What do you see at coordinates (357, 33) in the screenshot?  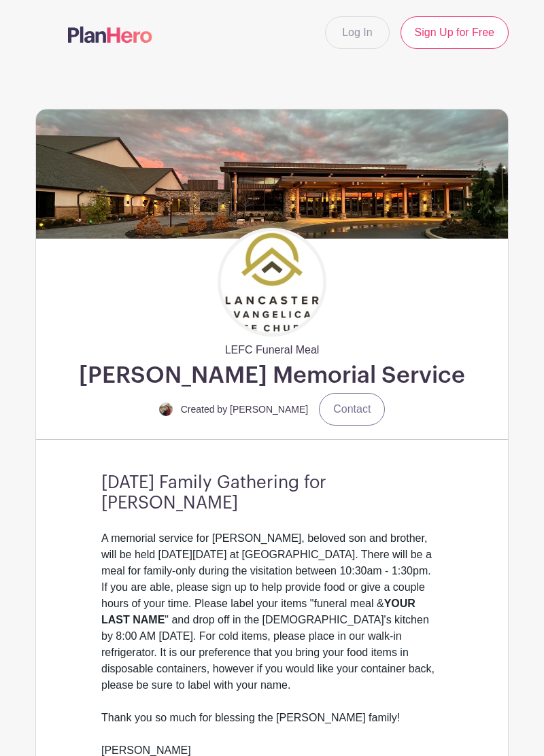 I see `a: Log In` at bounding box center [357, 33].